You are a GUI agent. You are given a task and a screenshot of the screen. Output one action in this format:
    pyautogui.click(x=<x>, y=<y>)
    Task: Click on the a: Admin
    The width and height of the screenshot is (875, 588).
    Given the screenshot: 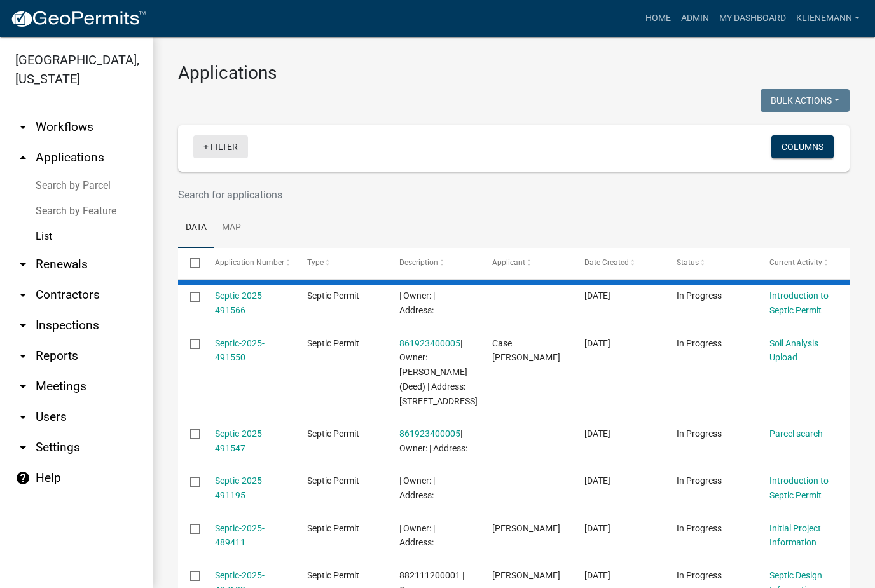 What is the action you would take?
    pyautogui.click(x=695, y=19)
    